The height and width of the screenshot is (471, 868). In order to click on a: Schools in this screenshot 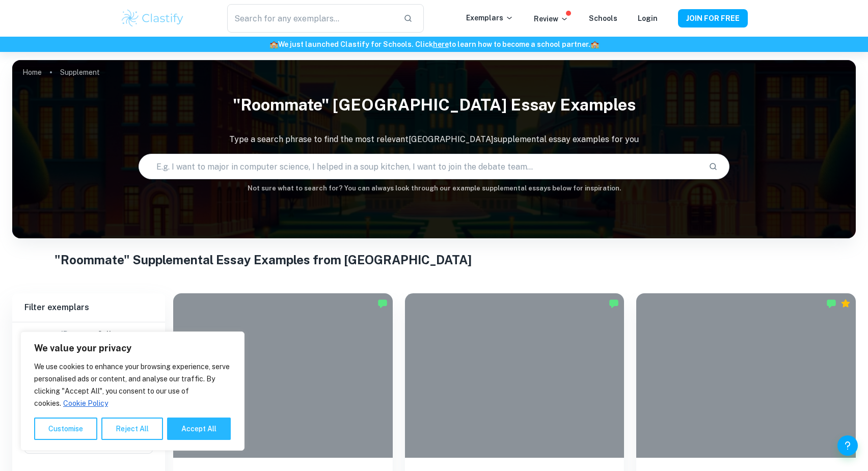, I will do `click(603, 19)`.